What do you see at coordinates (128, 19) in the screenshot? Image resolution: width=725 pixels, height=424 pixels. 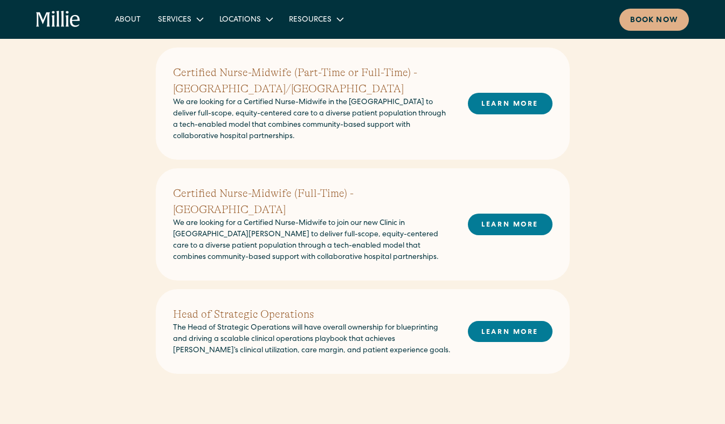 I see `a: About` at bounding box center [128, 19].